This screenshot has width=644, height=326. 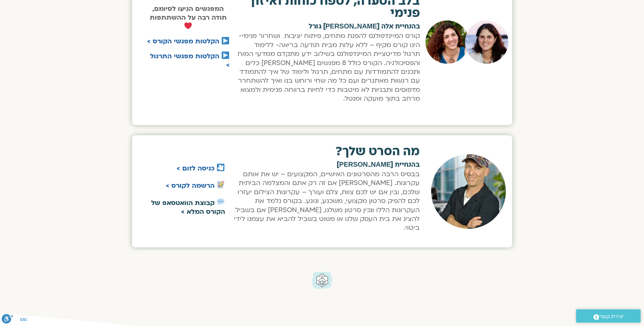 I want to click on span: יצירת קשר, so click(x=611, y=317).